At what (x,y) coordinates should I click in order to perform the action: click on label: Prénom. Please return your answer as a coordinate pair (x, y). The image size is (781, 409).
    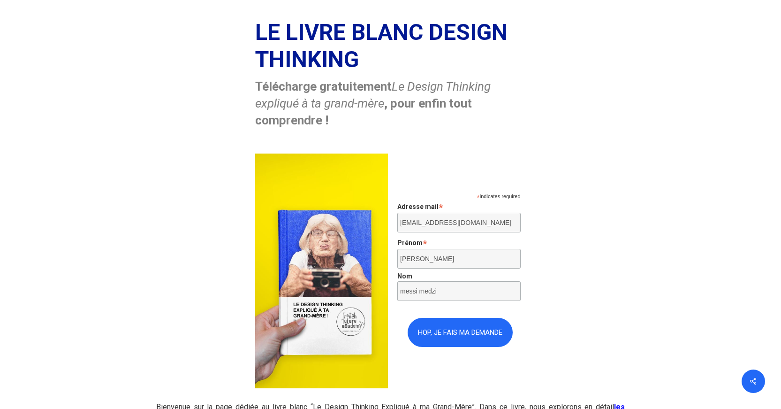
    Looking at the image, I should click on (459, 242).